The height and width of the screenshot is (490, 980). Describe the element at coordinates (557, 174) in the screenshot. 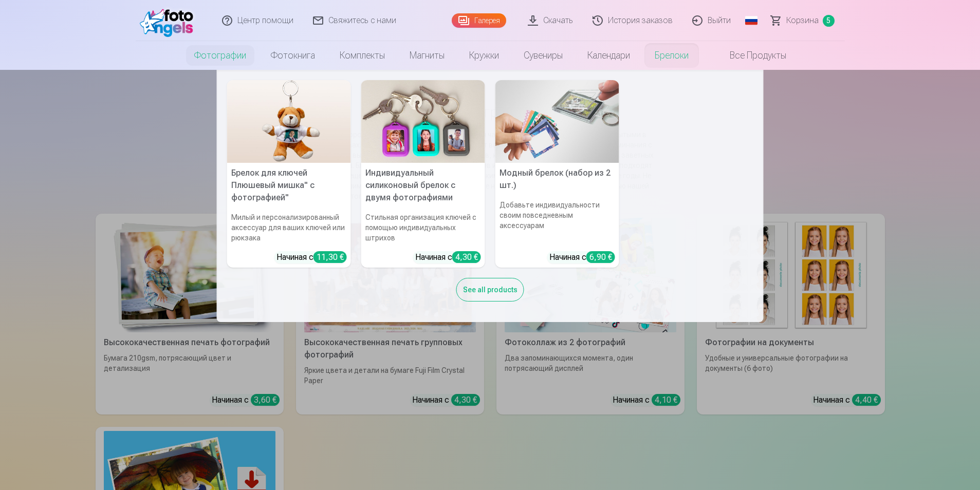

I see `a: Модный брелок (набор из 2 шт.)Модный брелок (набор из 2 шт.)Добавьте индивидуальности своим повсе...` at that location.